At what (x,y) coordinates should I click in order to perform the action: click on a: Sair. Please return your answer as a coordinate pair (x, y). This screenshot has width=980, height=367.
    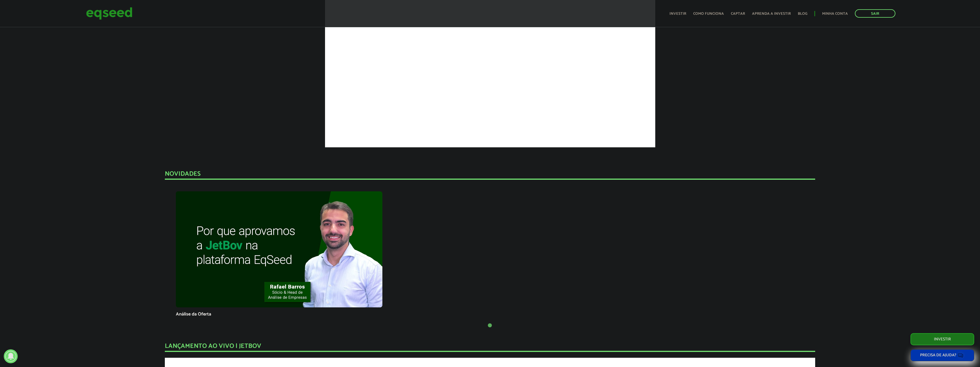
    Looking at the image, I should click on (875, 13).